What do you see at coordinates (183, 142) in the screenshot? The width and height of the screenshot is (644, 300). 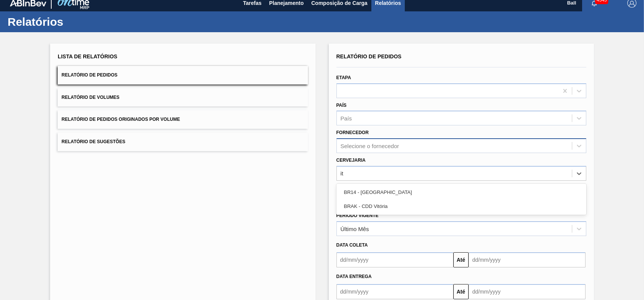 I see `button: Relatório de Sugestões` at bounding box center [183, 142].